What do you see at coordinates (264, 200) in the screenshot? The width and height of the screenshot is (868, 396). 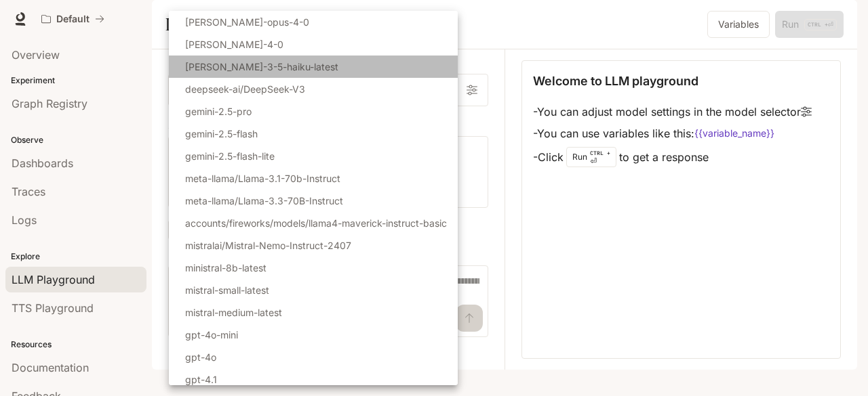 I see `p: meta-llama/Llama-3.3-70B-Instruct` at bounding box center [264, 200].